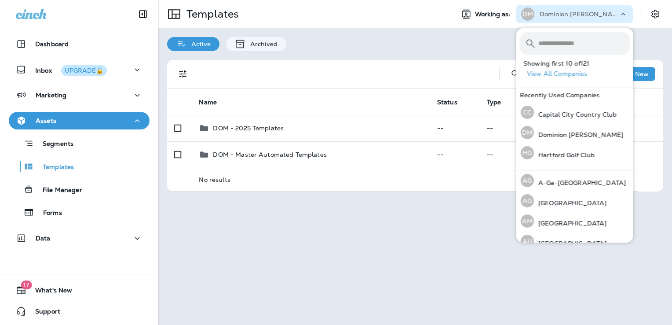 The image size is (672, 325). I want to click on button: Templates, so click(79, 166).